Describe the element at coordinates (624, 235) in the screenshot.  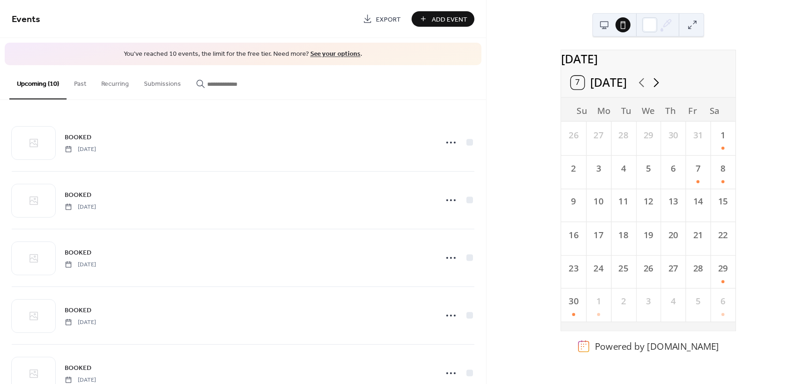
I see `div: 18` at that location.